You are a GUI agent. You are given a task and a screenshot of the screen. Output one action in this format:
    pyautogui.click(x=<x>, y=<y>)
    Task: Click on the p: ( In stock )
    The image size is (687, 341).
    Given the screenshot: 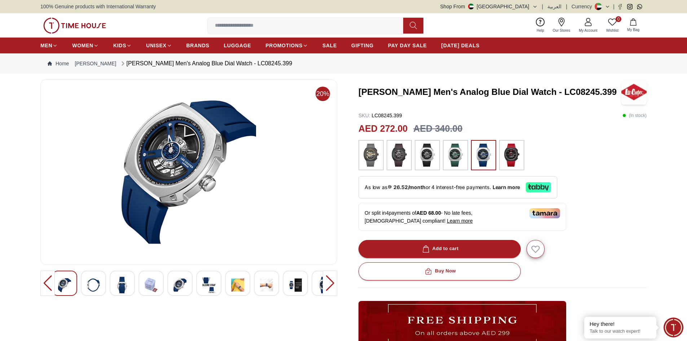 What is the action you would take?
    pyautogui.click(x=634, y=115)
    